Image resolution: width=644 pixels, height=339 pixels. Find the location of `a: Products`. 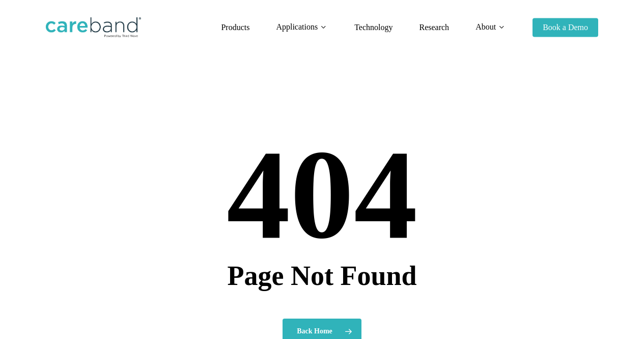

a: Products is located at coordinates (235, 28).